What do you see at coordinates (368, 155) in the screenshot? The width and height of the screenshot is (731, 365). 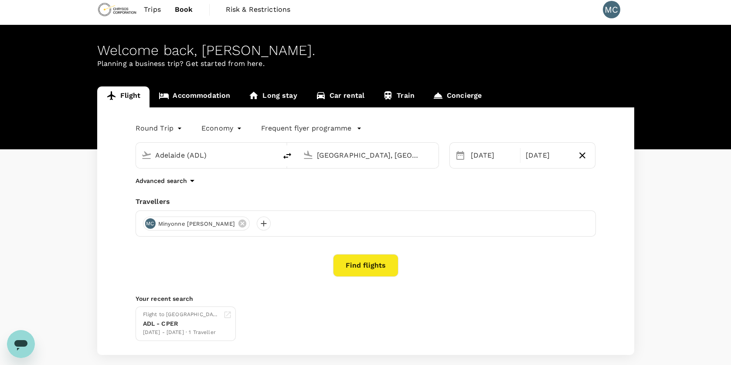 I see `input: Going to` at bounding box center [368, 155].